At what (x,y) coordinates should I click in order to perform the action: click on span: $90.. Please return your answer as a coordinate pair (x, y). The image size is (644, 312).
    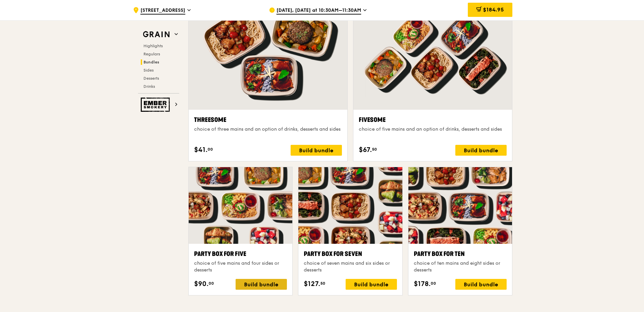
    Looking at the image, I should click on (201, 284).